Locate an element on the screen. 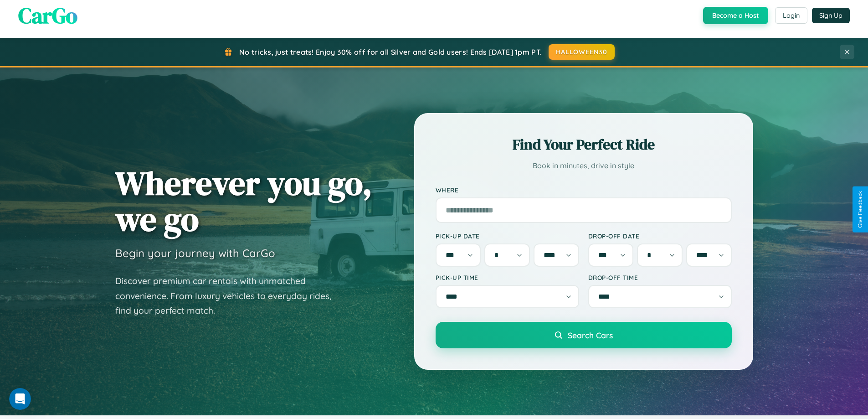 The width and height of the screenshot is (868, 419). h2: Find Your Perfect Ride is located at coordinates (584, 145).